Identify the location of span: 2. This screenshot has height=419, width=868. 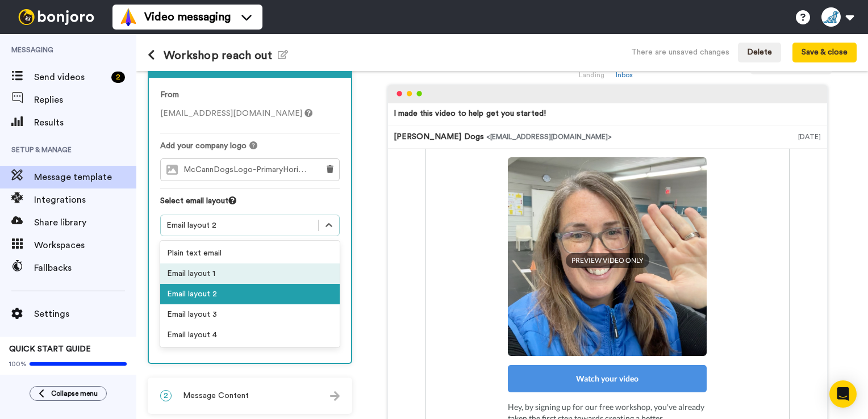
(166, 396).